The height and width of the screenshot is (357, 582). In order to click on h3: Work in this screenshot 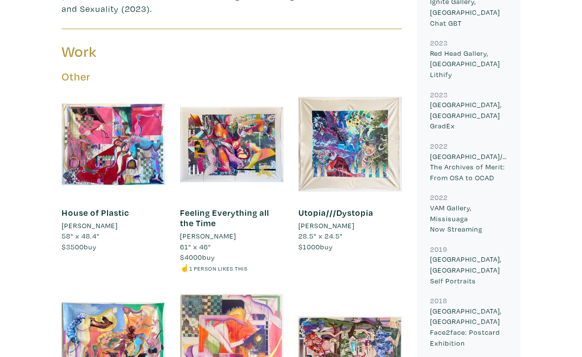, I will do `click(143, 52)`.